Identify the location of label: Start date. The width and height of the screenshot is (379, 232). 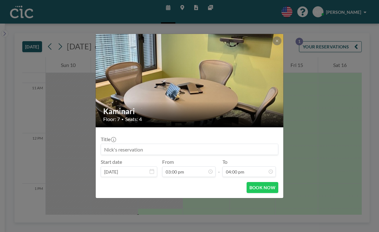
(111, 162).